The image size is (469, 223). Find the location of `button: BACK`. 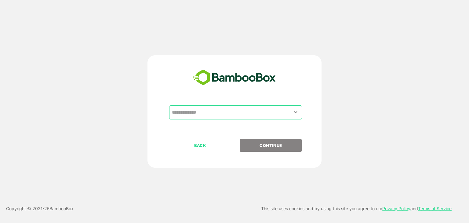

button: BACK is located at coordinates (200, 145).